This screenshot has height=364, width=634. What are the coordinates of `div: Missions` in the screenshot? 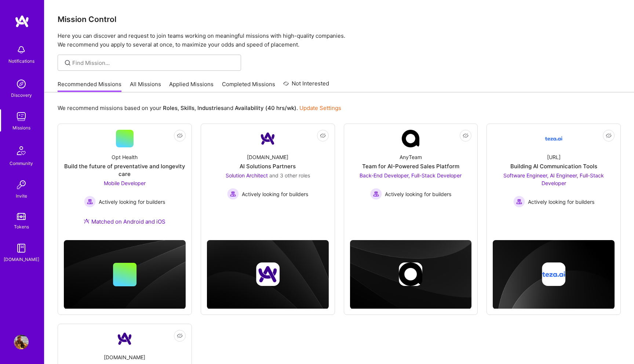 It's located at (22, 127).